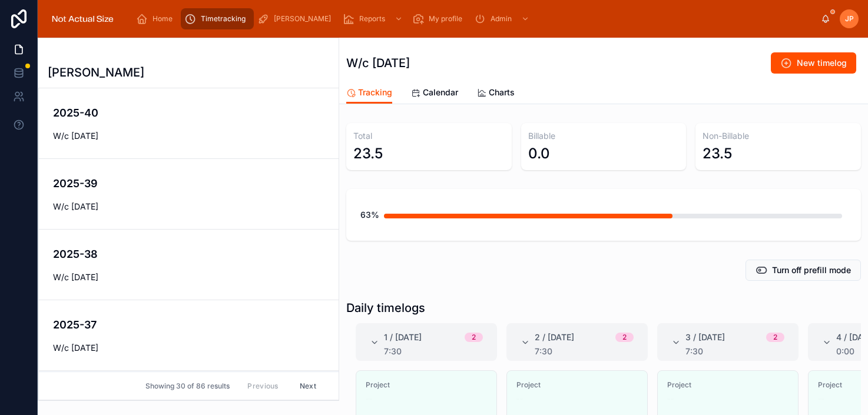 The width and height of the screenshot is (868, 415). I want to click on span: Tracking, so click(375, 93).